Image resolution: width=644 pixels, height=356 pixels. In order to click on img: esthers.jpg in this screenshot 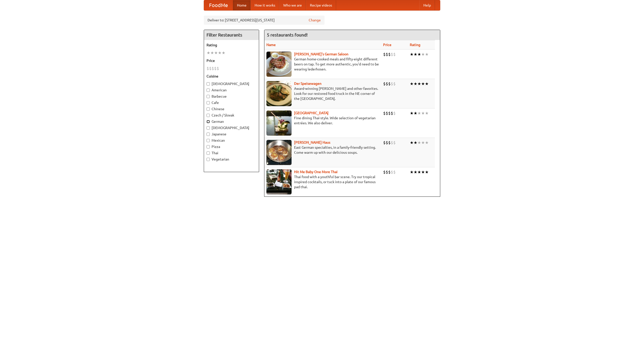, I will do `click(279, 64)`.